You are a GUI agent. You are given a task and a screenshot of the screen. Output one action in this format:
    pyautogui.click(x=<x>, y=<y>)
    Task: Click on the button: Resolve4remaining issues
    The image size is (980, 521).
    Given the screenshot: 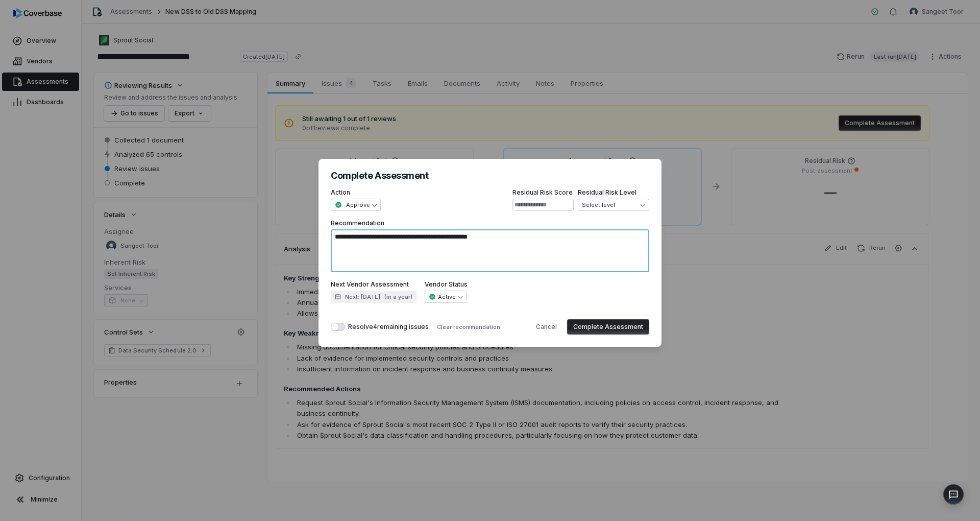 What is the action you would take?
    pyautogui.click(x=338, y=327)
    